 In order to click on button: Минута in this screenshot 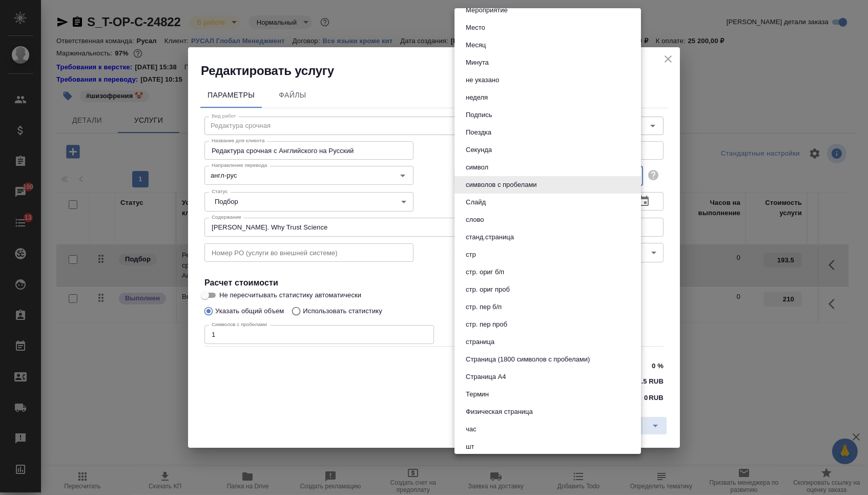, I will do `click(477, 63)`.